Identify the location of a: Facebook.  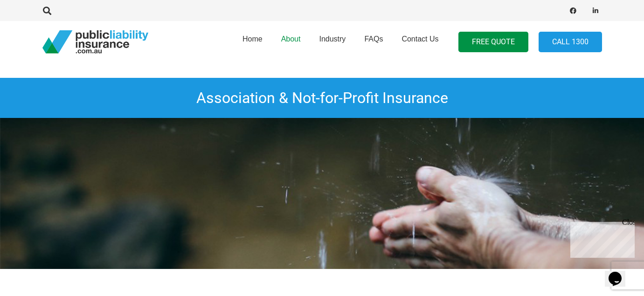
(573, 11).